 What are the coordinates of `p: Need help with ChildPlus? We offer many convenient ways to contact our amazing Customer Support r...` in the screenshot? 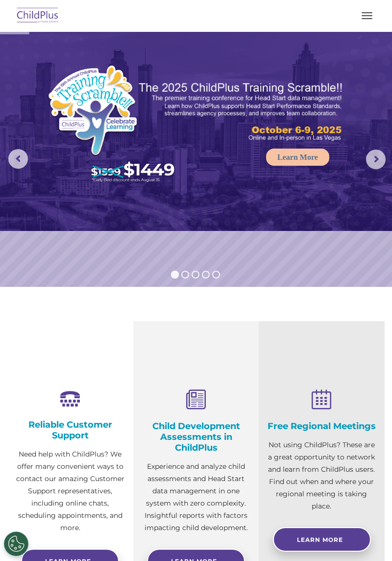 It's located at (70, 491).